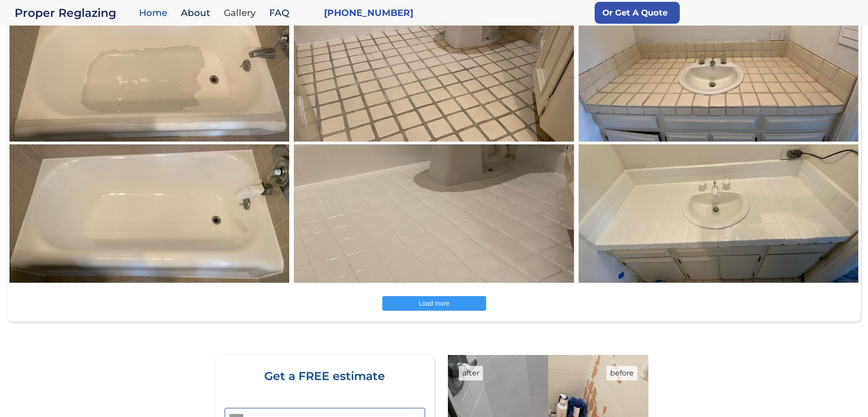  Describe the element at coordinates (638, 13) in the screenshot. I see `a: Or Get A Quote` at that location.